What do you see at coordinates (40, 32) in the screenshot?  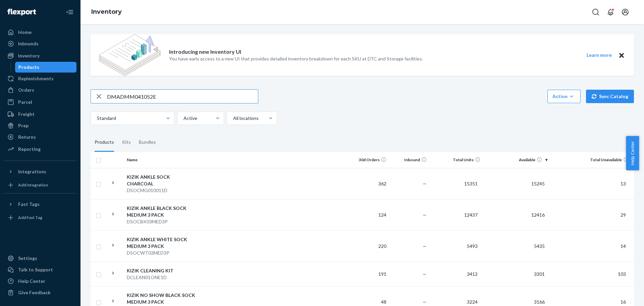 I see `a: Home` at bounding box center [40, 32].